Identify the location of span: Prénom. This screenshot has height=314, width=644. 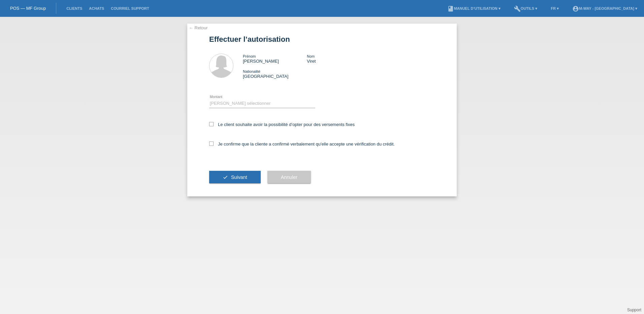
(249, 56).